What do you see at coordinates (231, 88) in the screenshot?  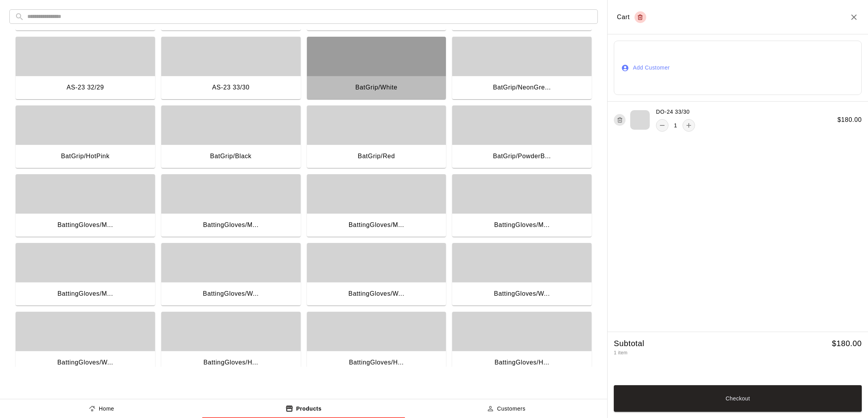 I see `div: AS-23 33/30` at bounding box center [231, 88].